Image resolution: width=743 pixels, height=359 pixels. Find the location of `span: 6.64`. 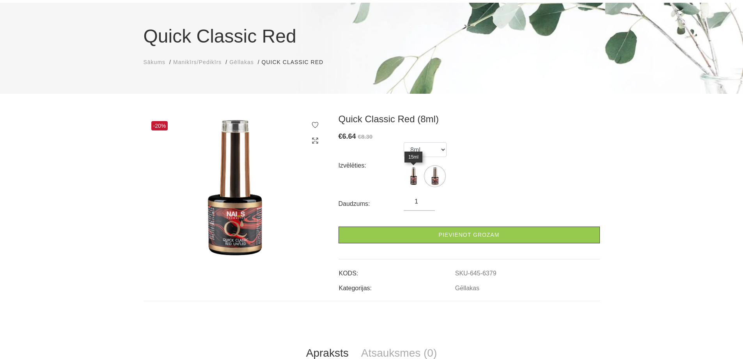

span: 6.64 is located at coordinates (349, 136).